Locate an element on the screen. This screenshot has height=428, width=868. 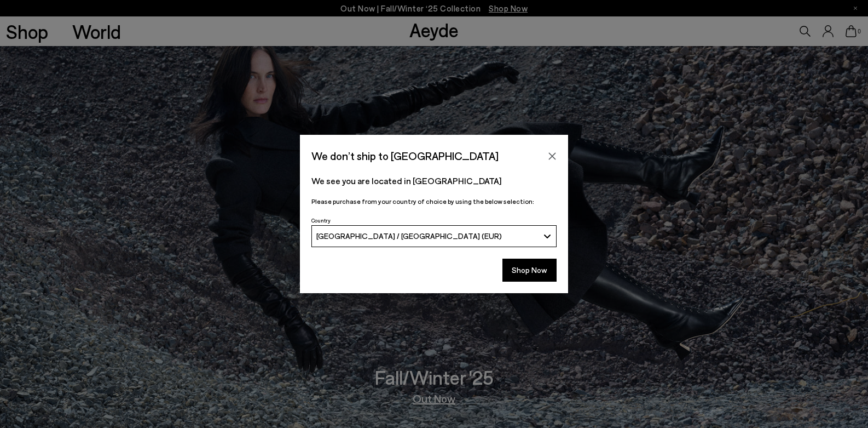
button: Close is located at coordinates (552, 156).